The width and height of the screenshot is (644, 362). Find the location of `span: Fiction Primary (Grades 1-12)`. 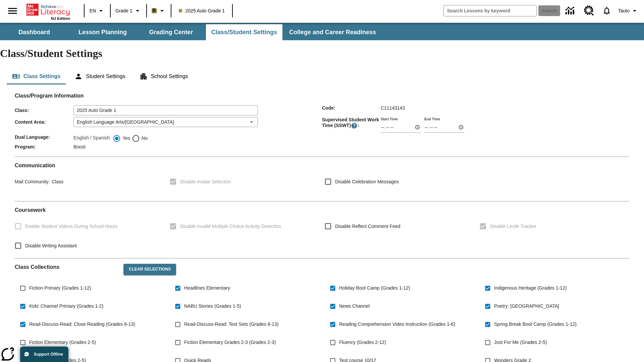

span: Fiction Primary (Grades 1-12) is located at coordinates (60, 288).